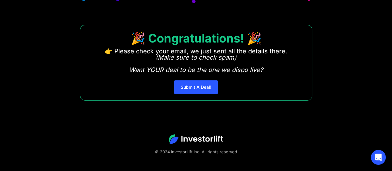 This screenshot has height=171, width=392. What do you see at coordinates (196, 64) in the screenshot?
I see `em: (Make sure to check spam) Want YOUR deal to be the one we dispo live?` at bounding box center [196, 64].